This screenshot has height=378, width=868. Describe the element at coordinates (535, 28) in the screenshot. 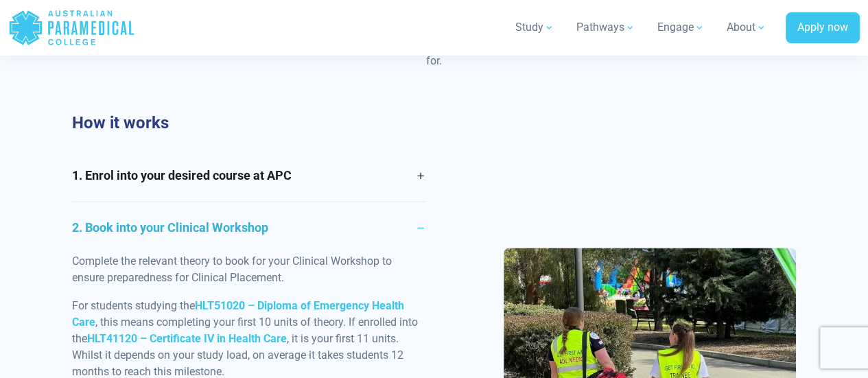

I see `a: Study` at that location.